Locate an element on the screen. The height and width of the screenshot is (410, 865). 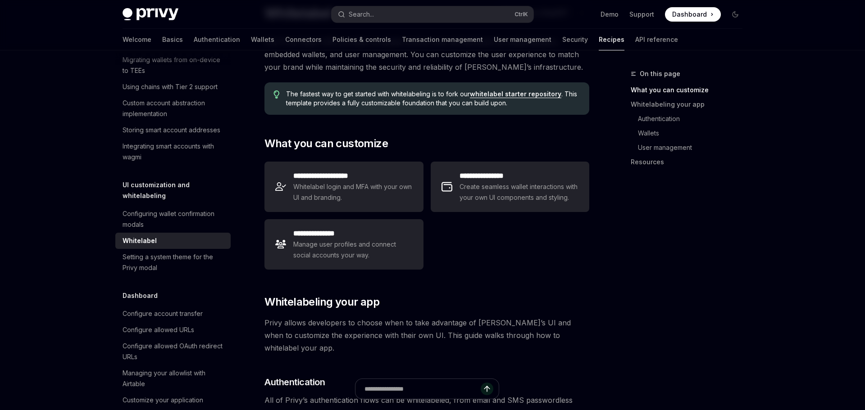
a: Demo is located at coordinates (609, 14).